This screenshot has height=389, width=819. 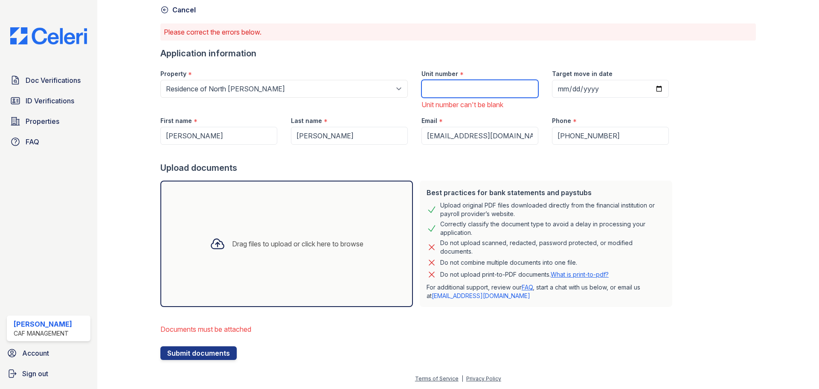 What do you see at coordinates (173, 74) in the screenshot?
I see `label: Property` at bounding box center [173, 74].